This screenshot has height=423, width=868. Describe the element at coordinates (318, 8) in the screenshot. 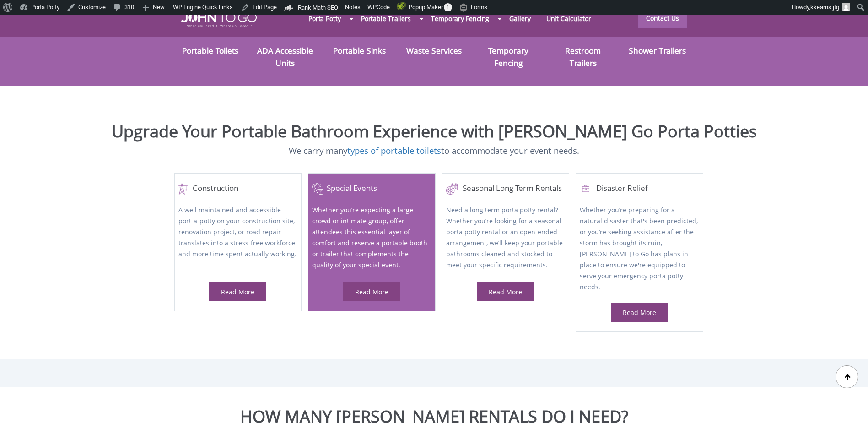

I see `span: Rank Math SEO` at that location.